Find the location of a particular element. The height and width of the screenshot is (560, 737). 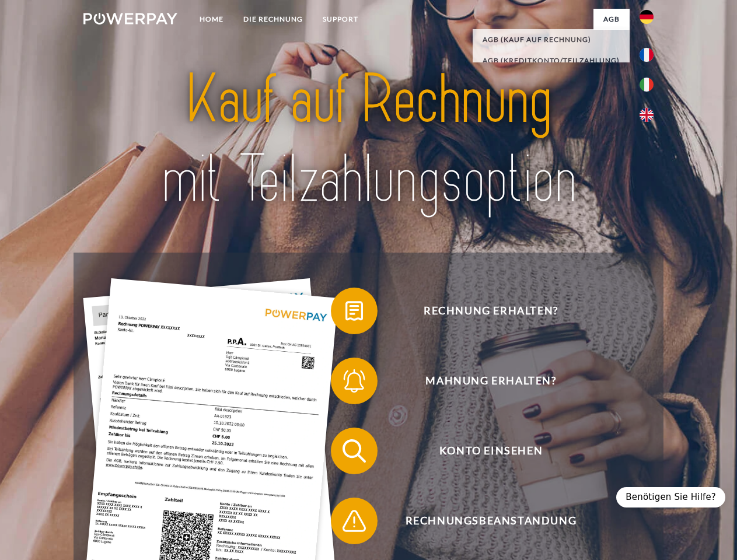

a: agb is located at coordinates (612, 19).